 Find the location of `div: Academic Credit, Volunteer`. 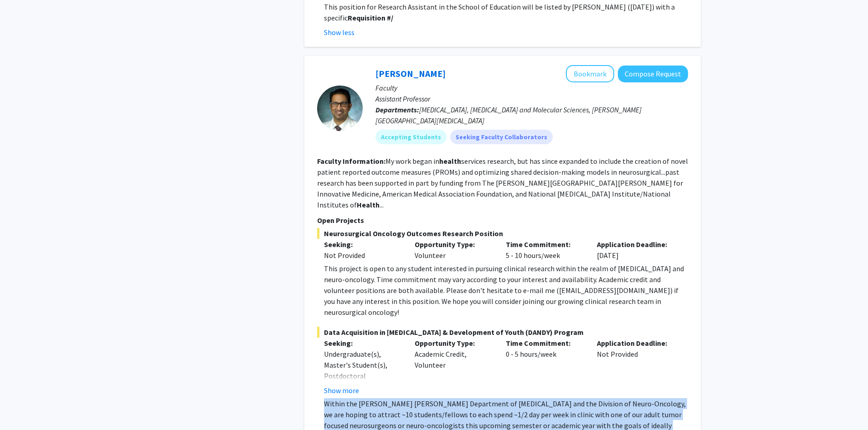

div: Academic Credit, Volunteer is located at coordinates (454, 367).